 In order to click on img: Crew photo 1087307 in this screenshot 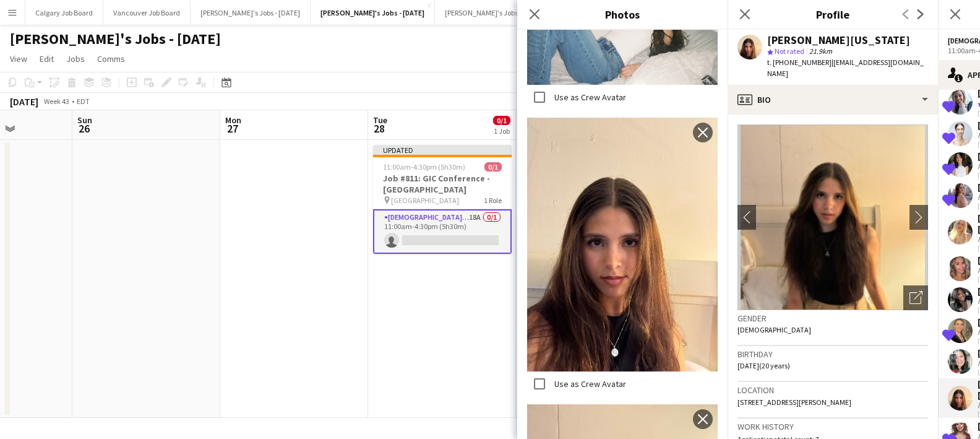, I will do `click(623, 244)`.